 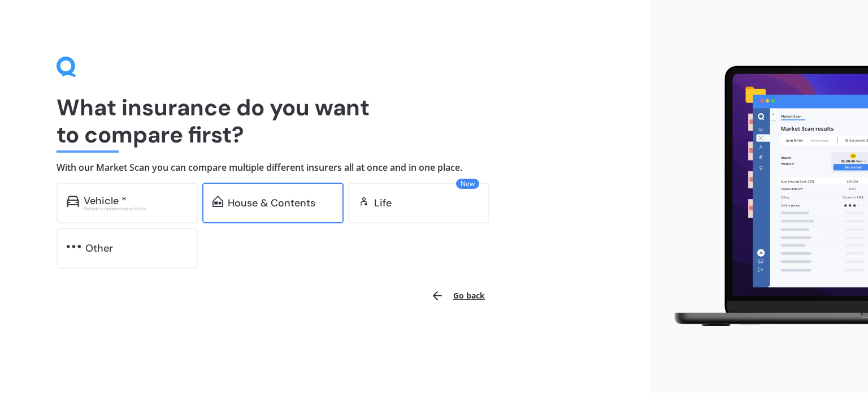 What do you see at coordinates (271, 203) in the screenshot?
I see `div: House & Contents` at bounding box center [271, 203].